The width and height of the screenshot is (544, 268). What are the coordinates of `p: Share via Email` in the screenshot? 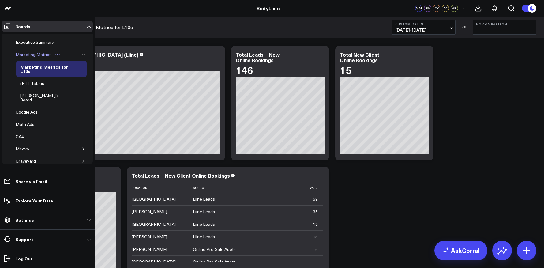 It's located at (31, 181).